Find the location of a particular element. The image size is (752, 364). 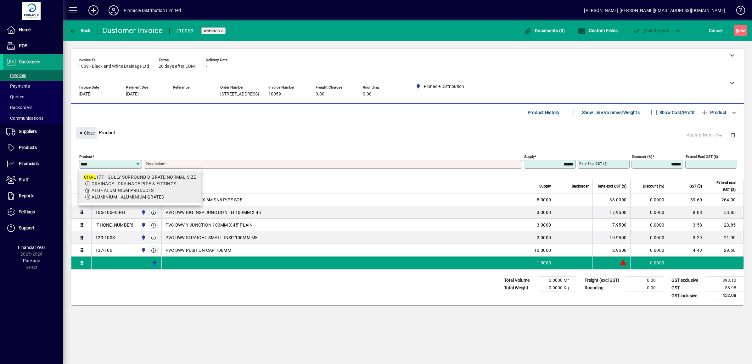

a: Home is located at coordinates (33, 30).